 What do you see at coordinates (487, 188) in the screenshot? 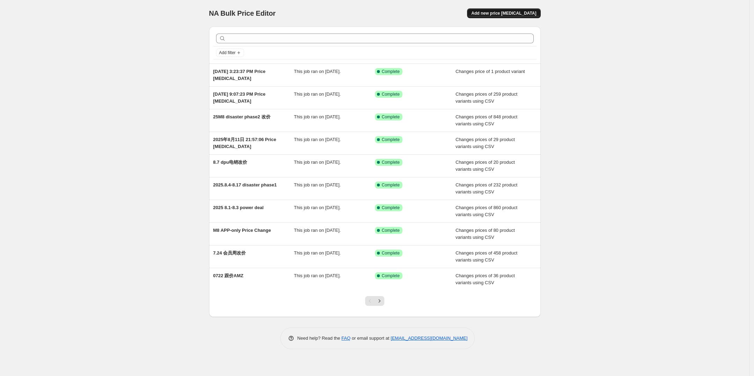
I see `span: Changes prices of 232 product variants using CSV` at bounding box center [487, 188].